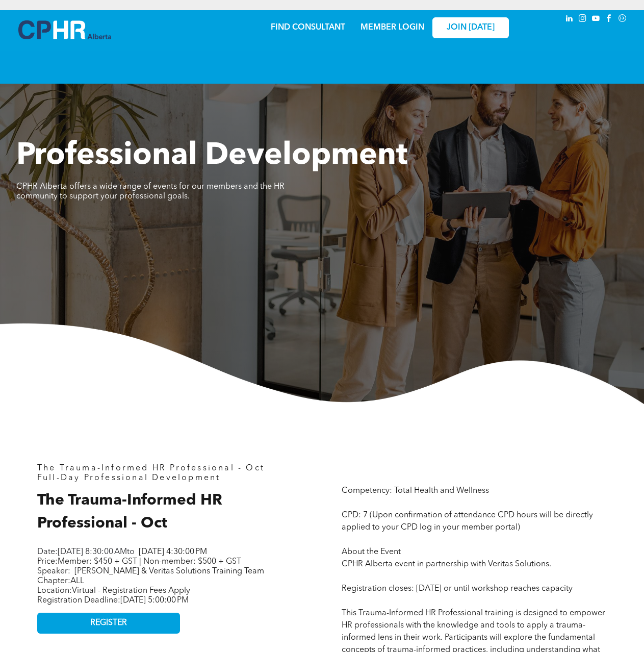 The width and height of the screenshot is (644, 652). I want to click on a: FIND CONSULTANT, so click(308, 27).